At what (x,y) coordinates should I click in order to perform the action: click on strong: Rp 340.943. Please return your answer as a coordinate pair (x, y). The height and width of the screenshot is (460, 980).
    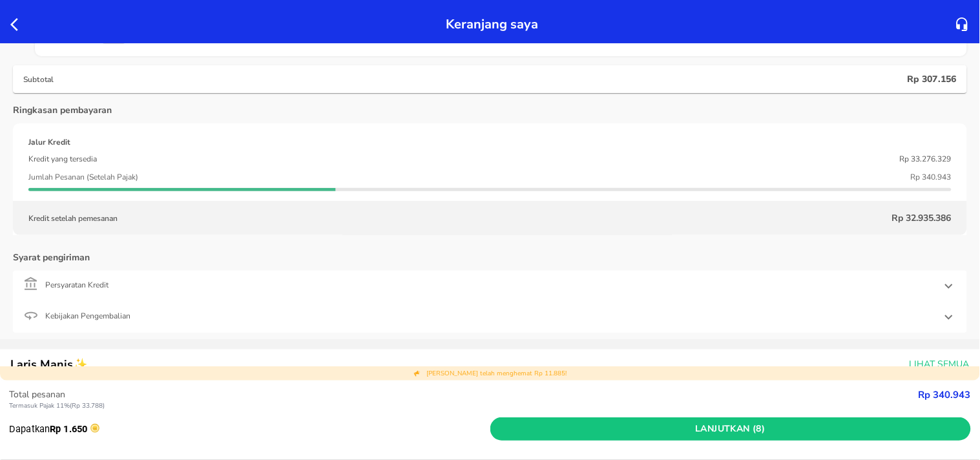
    Looking at the image, I should click on (944, 395).